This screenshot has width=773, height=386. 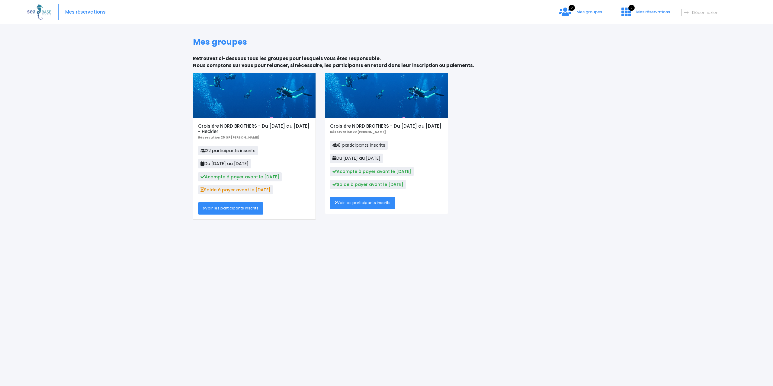 What do you see at coordinates (387, 62) in the screenshot?
I see `p: Retrouvez ci-dessous tous les groupes pour lesquels vous êtes responsable. Nous comptons sur vous...` at bounding box center [387, 62].